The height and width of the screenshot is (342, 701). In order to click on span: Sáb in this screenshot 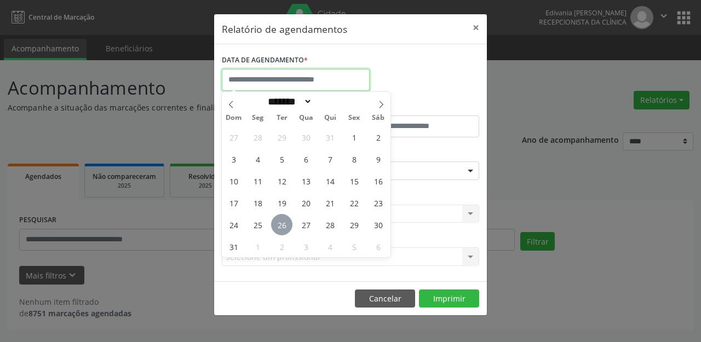, I will do `click(378, 118)`.